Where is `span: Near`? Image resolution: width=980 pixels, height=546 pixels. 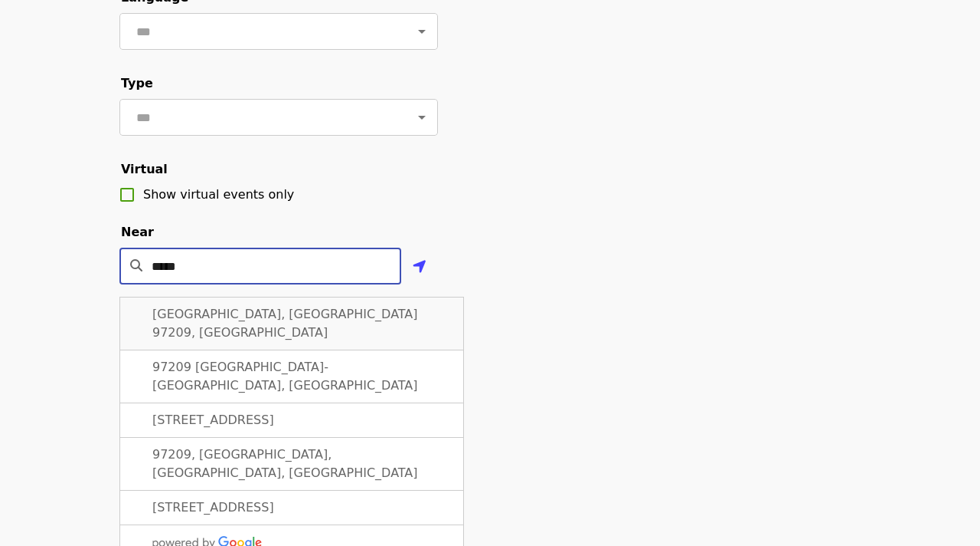 span: Near is located at coordinates (137, 232).